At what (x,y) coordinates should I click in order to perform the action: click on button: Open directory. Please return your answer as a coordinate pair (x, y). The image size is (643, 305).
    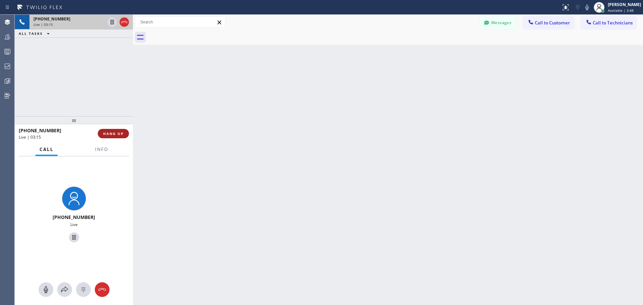
    Looking at the image, I should click on (65, 290).